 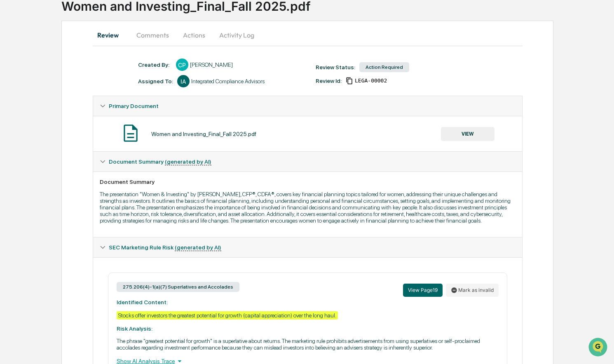 What do you see at coordinates (152, 35) in the screenshot?
I see `button: Comments` at bounding box center [152, 35].